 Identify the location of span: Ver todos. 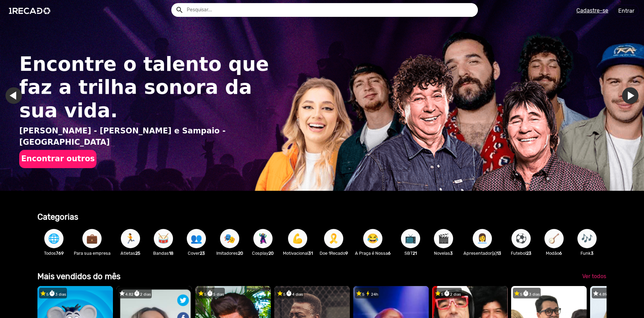
(594, 276).